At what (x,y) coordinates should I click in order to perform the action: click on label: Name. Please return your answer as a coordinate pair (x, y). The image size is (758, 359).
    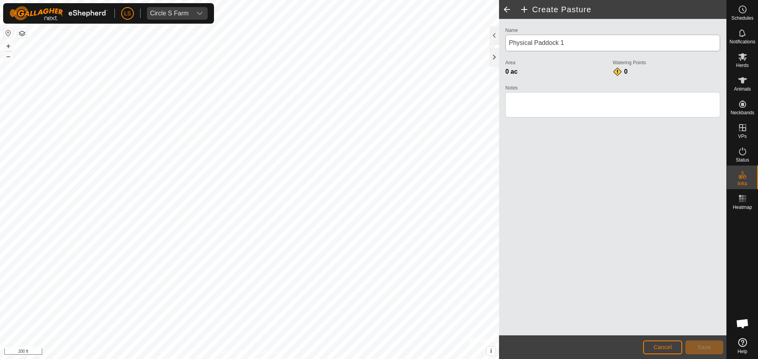
    Looking at the image, I should click on (612, 30).